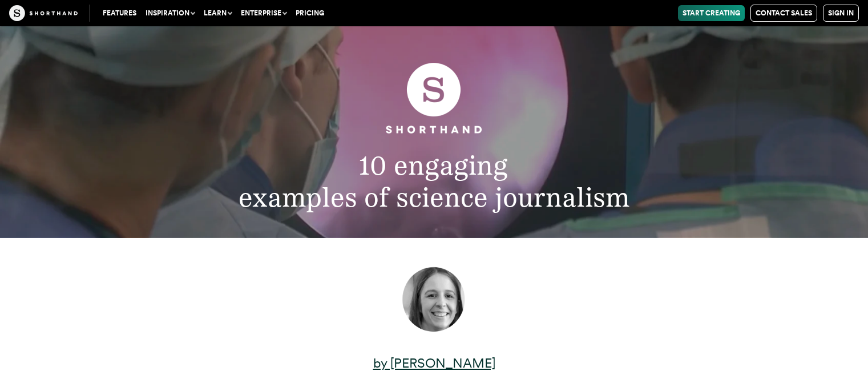 The width and height of the screenshot is (868, 387). Describe the element at coordinates (434, 181) in the screenshot. I see `h2: 10 engaging examples of science journalism` at that location.